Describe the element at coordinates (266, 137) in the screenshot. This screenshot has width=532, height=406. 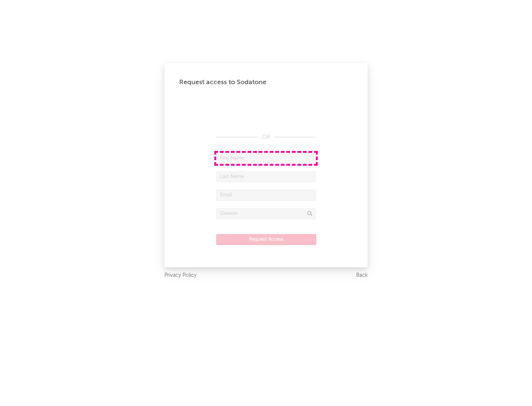
I see `div: OR` at that location.